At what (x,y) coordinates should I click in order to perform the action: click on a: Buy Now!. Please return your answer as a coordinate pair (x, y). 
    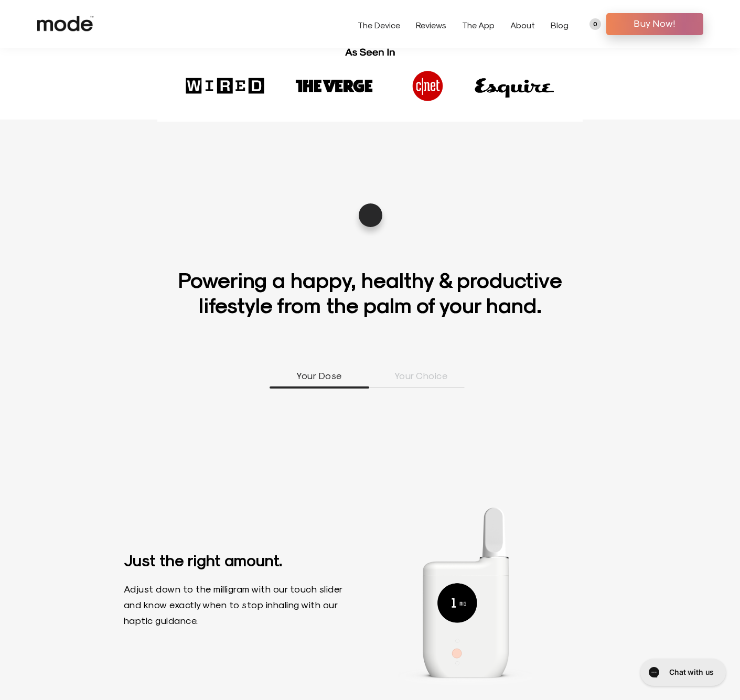
    Looking at the image, I should click on (654, 24).